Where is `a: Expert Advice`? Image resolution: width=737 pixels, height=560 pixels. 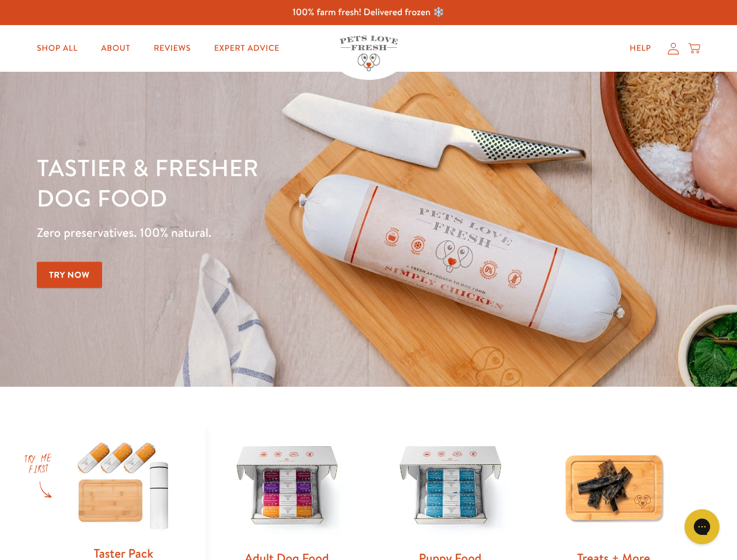 a: Expert Advice is located at coordinates (247, 48).